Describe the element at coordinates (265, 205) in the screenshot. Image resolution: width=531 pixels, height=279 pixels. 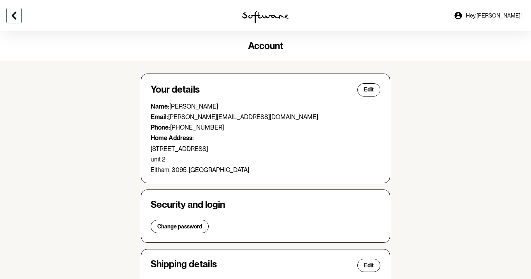
I see `h4: Security and login` at that location.